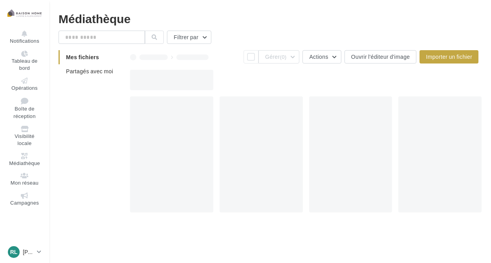 The image size is (491, 263). Describe the element at coordinates (449, 57) in the screenshot. I see `button: Importer un fichier` at that location.